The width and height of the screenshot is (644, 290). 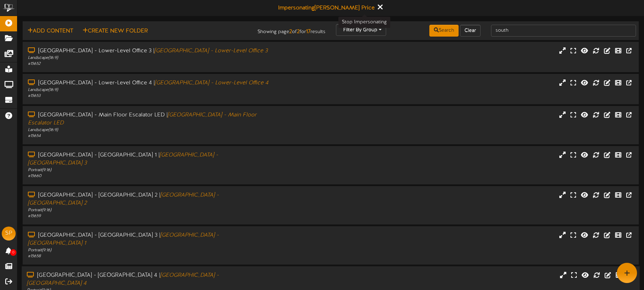 What do you see at coordinates (151, 136) in the screenshot?
I see `div: # 15654` at bounding box center [151, 136].